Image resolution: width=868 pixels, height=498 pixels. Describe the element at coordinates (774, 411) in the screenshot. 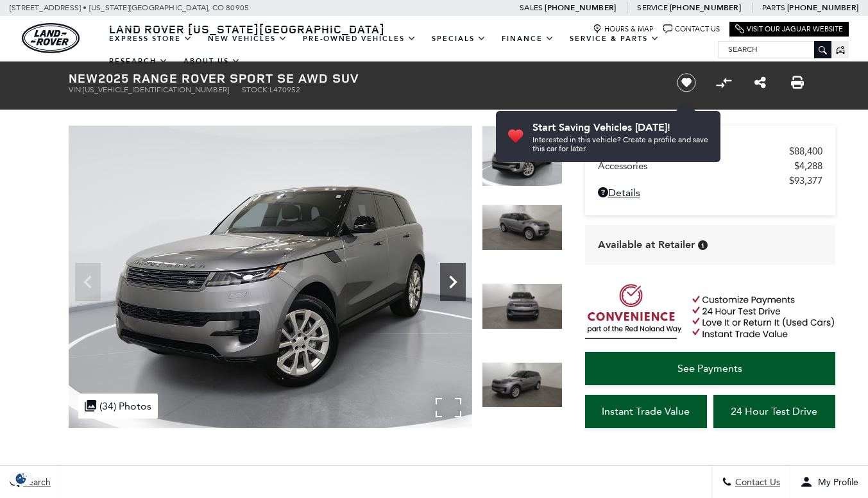

I see `span: 24 Hour Test Drive` at that location.